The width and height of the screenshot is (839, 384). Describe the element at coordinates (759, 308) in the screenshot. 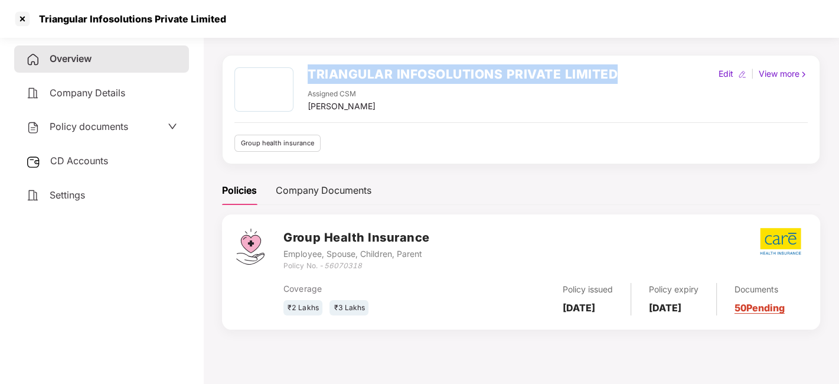

I see `a: 50 Pending` at that location.